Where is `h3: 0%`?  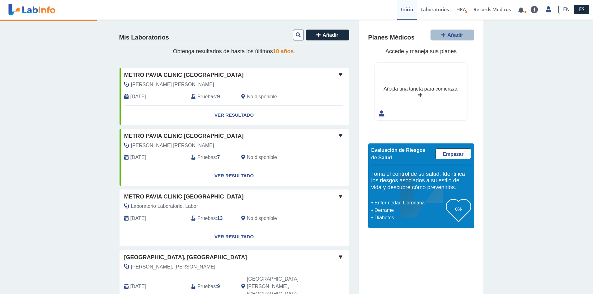 h3: 0% is located at coordinates (459, 209).